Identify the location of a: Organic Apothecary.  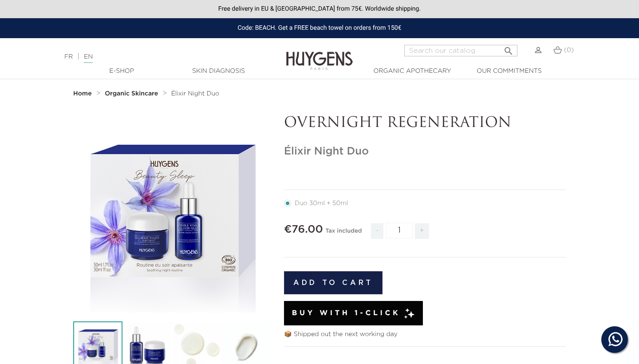
(412, 71).